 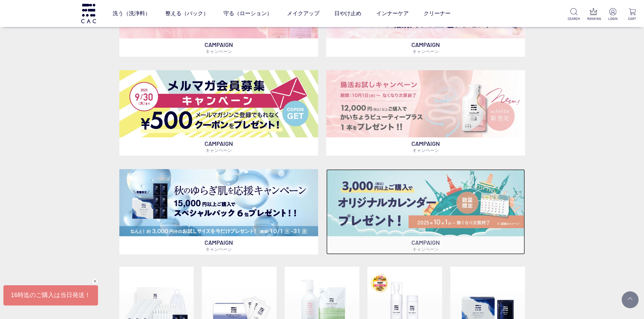 What do you see at coordinates (425, 202) in the screenshot?
I see `img: カレンダープレゼント` at bounding box center [425, 202].